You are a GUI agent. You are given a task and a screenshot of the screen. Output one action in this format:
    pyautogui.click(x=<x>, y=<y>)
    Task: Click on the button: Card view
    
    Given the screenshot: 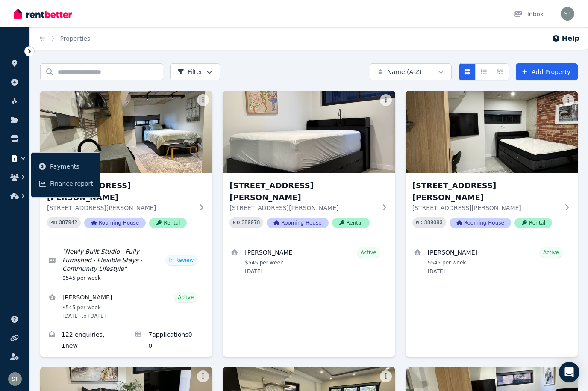 What is the action you would take?
    pyautogui.click(x=467, y=72)
    